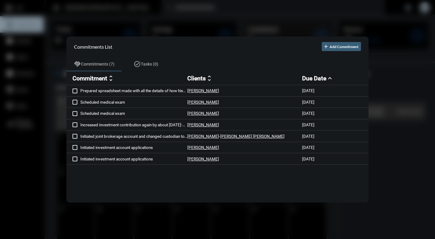  What do you see at coordinates (134, 91) in the screenshot?
I see `p: Prepared spreadsheet made with all the details of how his insurance coverage will look with all t...` at bounding box center [134, 91].